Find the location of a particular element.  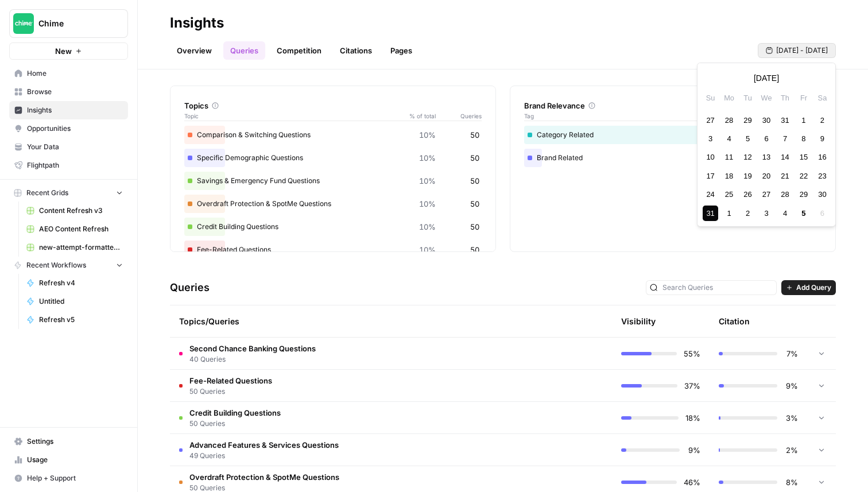

span: Fee-Related Questions is located at coordinates (231, 381).